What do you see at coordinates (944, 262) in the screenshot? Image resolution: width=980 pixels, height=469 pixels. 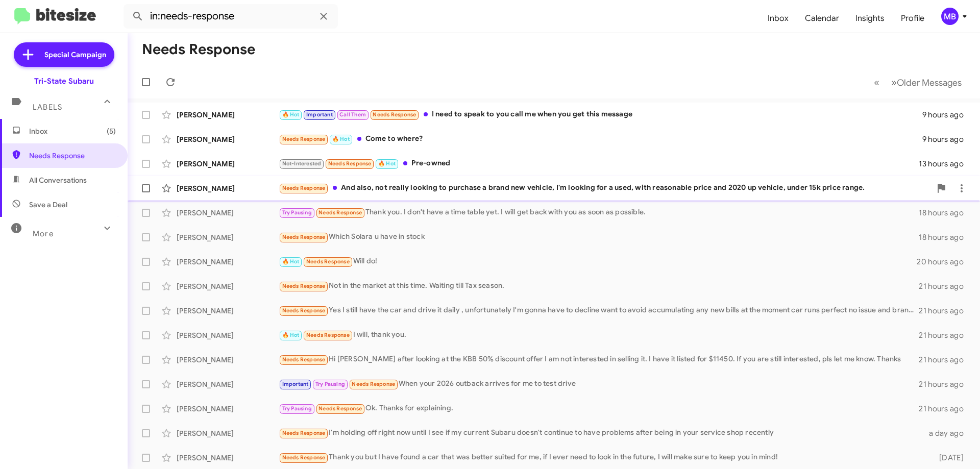 I see `div: 20 hours ago` at bounding box center [944, 262].